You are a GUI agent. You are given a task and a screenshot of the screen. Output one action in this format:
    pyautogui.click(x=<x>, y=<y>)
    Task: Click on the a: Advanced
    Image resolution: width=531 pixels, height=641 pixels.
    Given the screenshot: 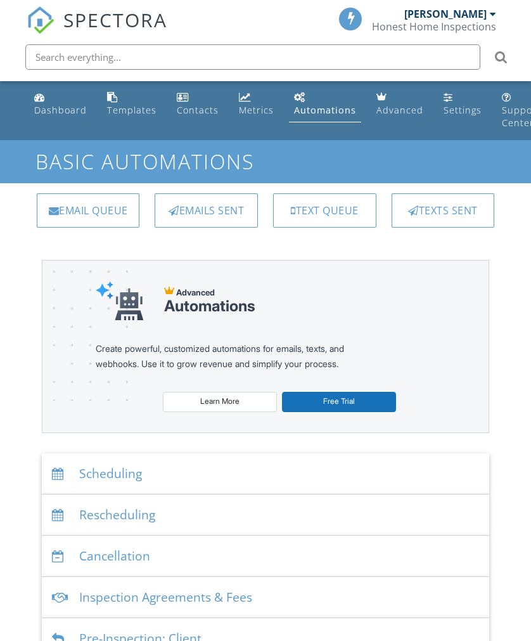 What is the action you would take?
    pyautogui.click(x=400, y=104)
    